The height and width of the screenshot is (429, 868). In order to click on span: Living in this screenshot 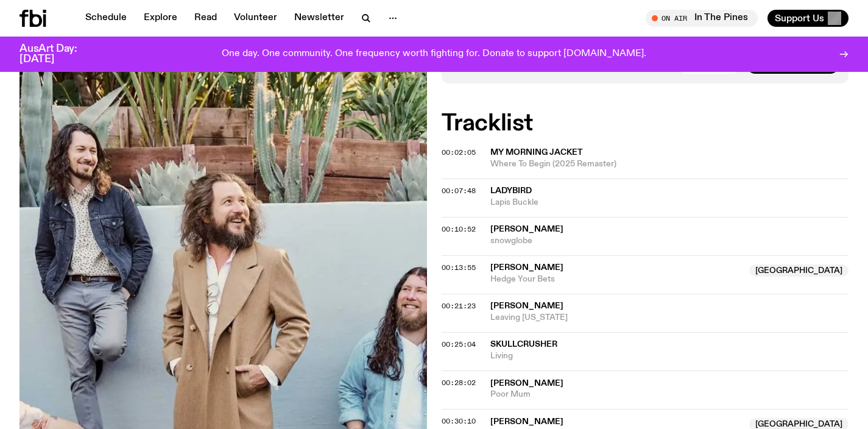, I will do `click(670, 356)`.